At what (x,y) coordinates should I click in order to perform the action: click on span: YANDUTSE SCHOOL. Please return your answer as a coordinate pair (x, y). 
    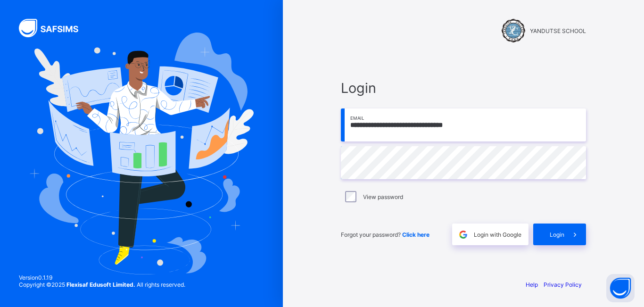
    Looking at the image, I should click on (558, 31).